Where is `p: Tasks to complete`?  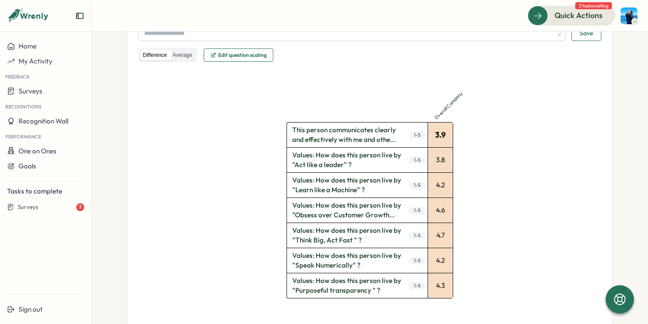 p: Tasks to complete is located at coordinates (45, 191).